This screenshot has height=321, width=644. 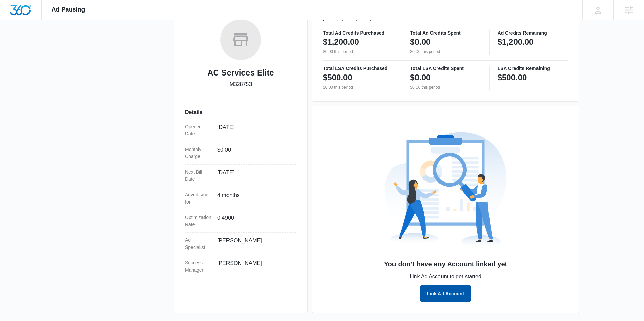 I want to click on p: Total Ad Credits Spent, so click(x=445, y=33).